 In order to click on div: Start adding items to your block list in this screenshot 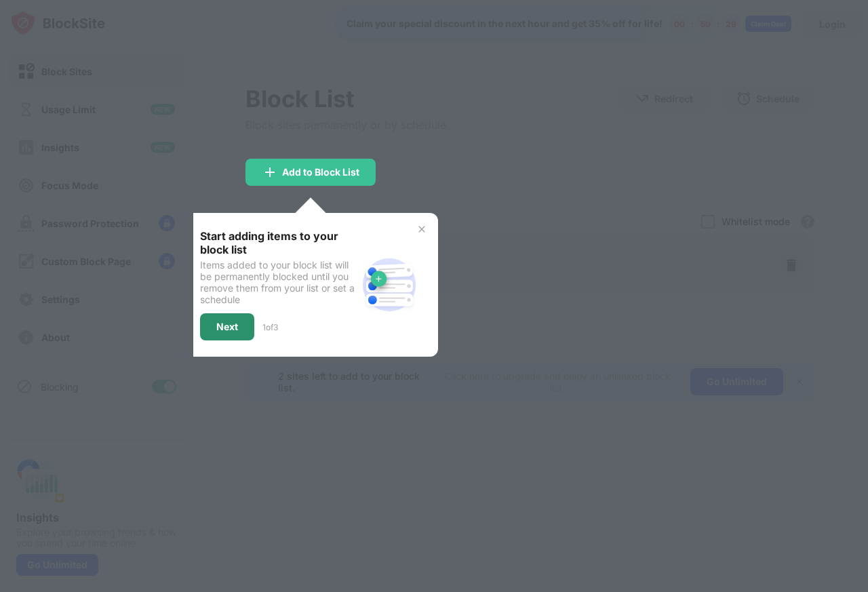, I will do `click(278, 243)`.